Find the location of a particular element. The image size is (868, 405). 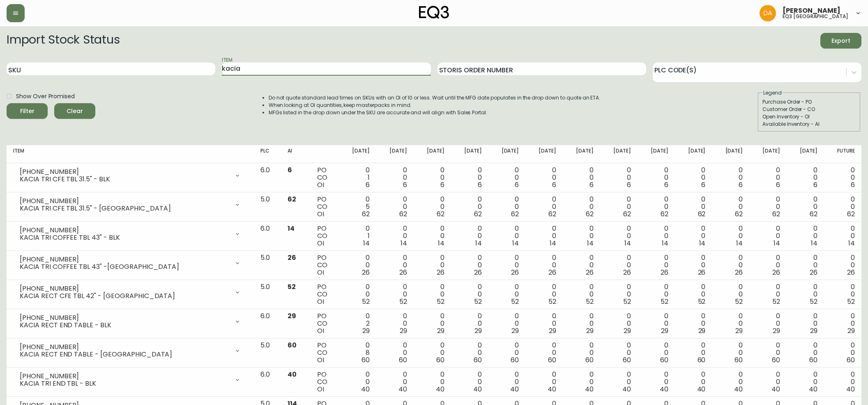

span: 40 is located at coordinates (292, 374).